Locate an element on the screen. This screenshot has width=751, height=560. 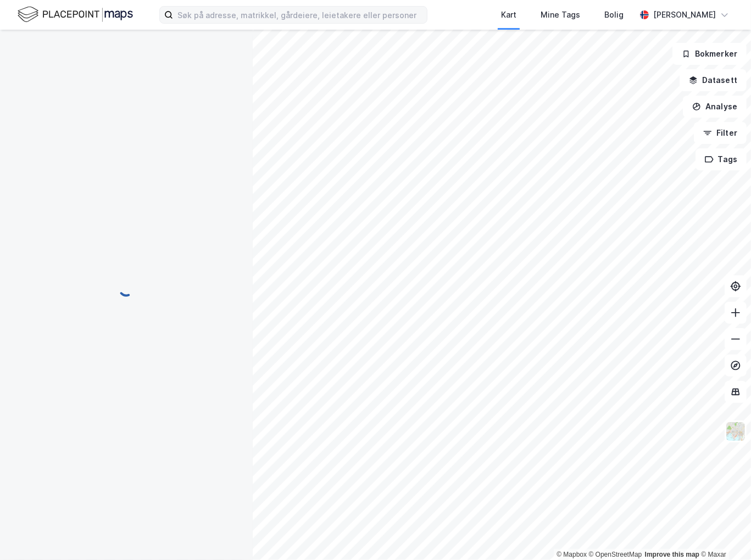
input: Søk på adresse, matrikkel, gårdeiere, leietakere eller personer is located at coordinates (300, 15).